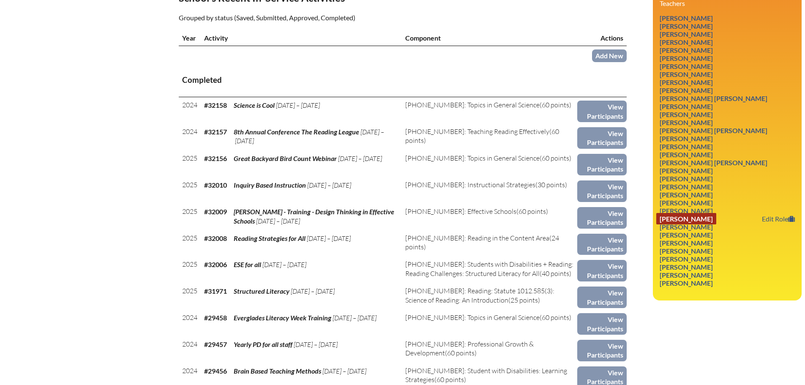 Image resolution: width=805 pixels, height=385 pixels. Describe the element at coordinates (270, 185) in the screenshot. I see `span: Inquiry Based Instruction` at that location.